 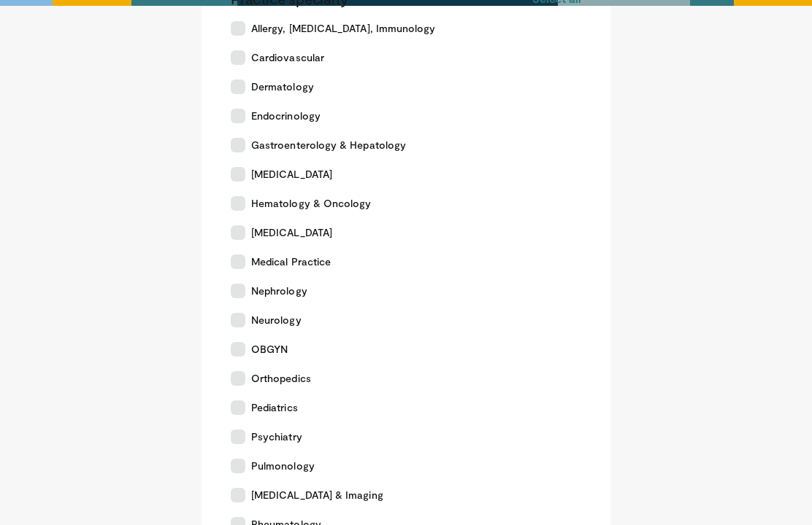 What do you see at coordinates (286, 116) in the screenshot?
I see `span: Endocrinology` at bounding box center [286, 116].